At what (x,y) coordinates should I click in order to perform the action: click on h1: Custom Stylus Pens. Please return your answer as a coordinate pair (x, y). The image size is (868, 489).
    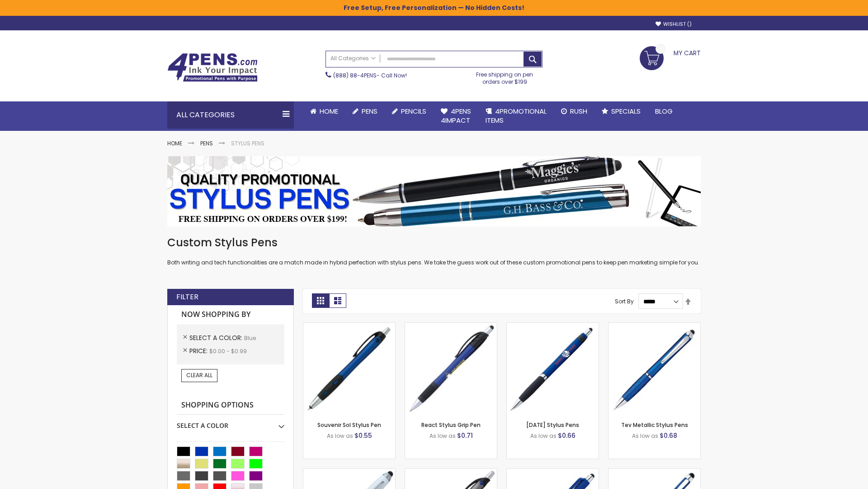
    Looking at the image, I should click on (434, 243).